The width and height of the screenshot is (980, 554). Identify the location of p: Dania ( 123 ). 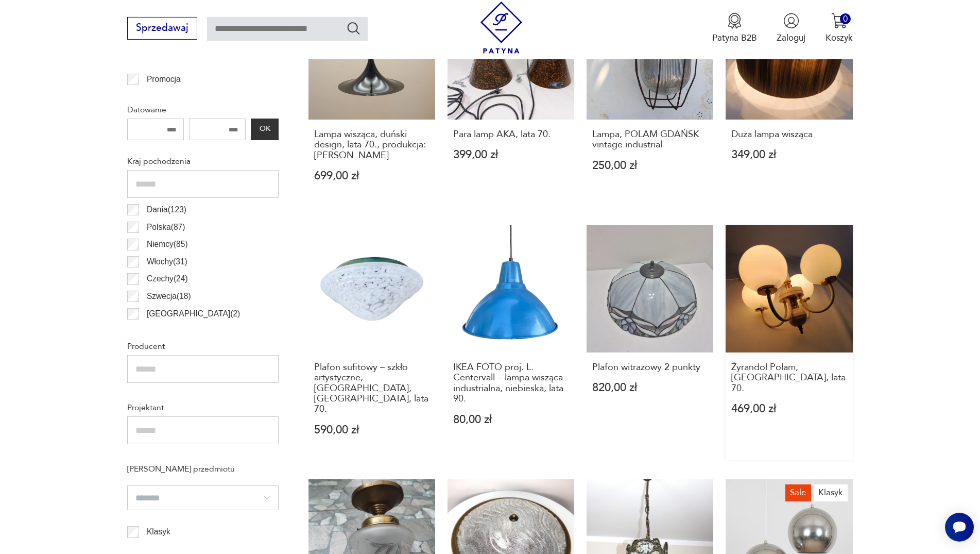
(166, 209).